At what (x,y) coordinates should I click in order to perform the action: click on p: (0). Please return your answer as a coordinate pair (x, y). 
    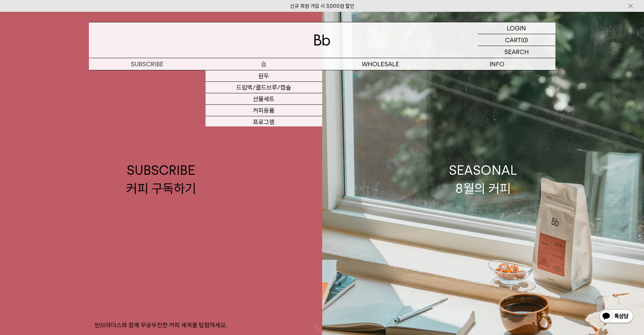
    Looking at the image, I should click on (524, 40).